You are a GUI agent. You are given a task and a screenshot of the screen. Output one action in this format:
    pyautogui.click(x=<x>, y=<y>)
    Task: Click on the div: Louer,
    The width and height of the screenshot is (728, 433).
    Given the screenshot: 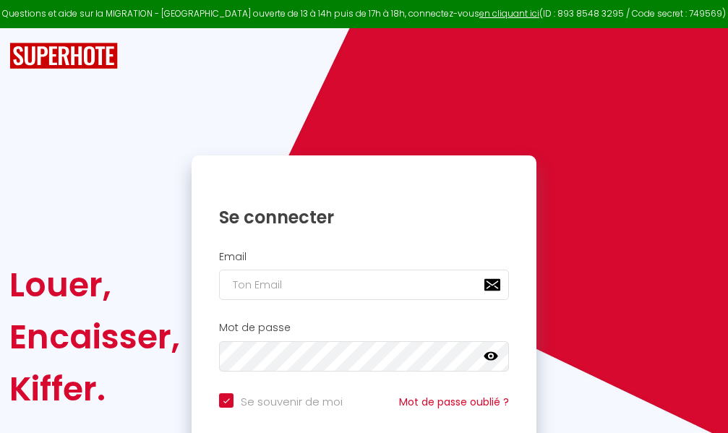 What is the action you would take?
    pyautogui.click(x=95, y=285)
    